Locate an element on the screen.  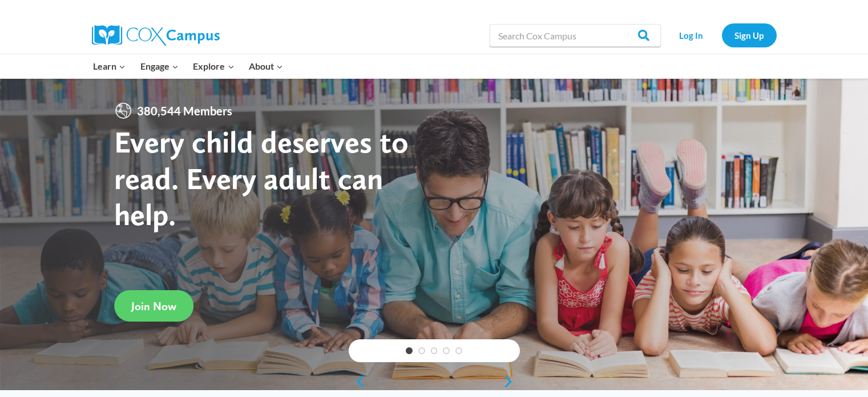
span: Engage is located at coordinates (159, 66).